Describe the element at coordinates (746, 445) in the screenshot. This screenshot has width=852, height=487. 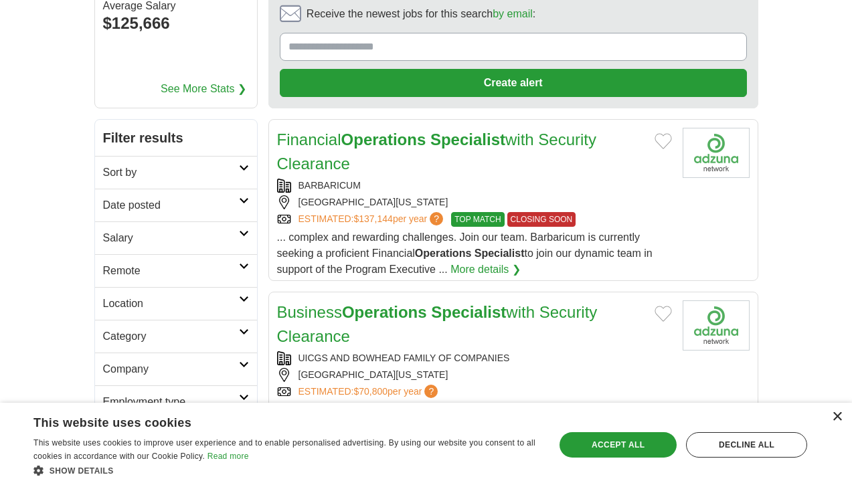
I see `div: Decline all` at that location.